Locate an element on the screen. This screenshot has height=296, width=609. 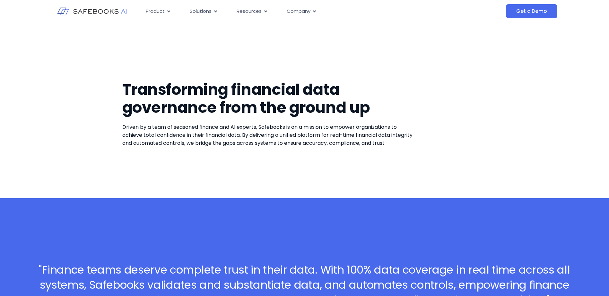
span: Product is located at coordinates (155, 11).